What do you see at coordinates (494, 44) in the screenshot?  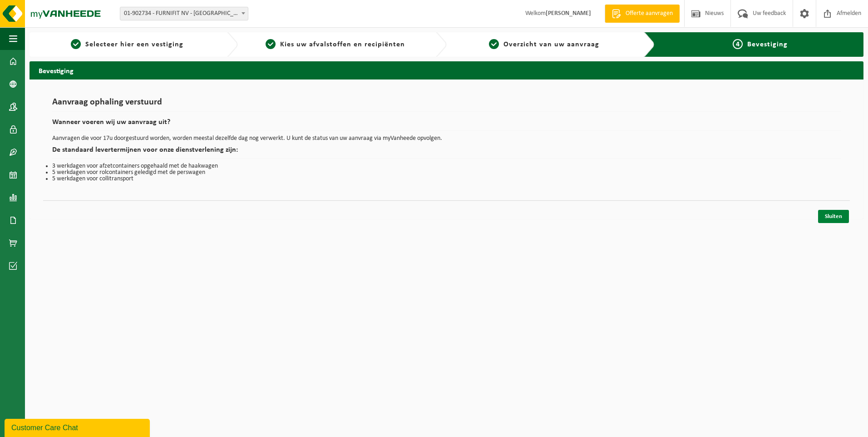 I see `span: 3` at bounding box center [494, 44].